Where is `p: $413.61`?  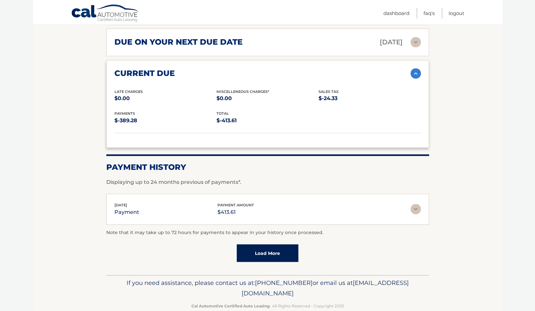 p: $413.61 is located at coordinates (236, 212).